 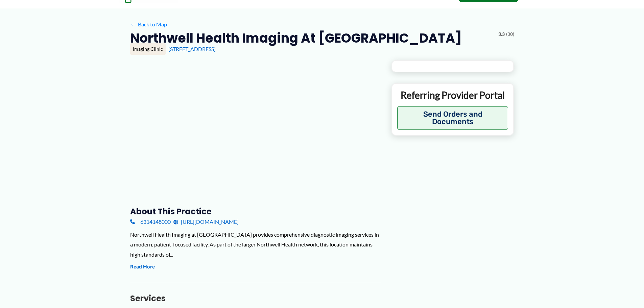 What do you see at coordinates (255, 298) in the screenshot?
I see `h3: Services` at bounding box center [255, 298].